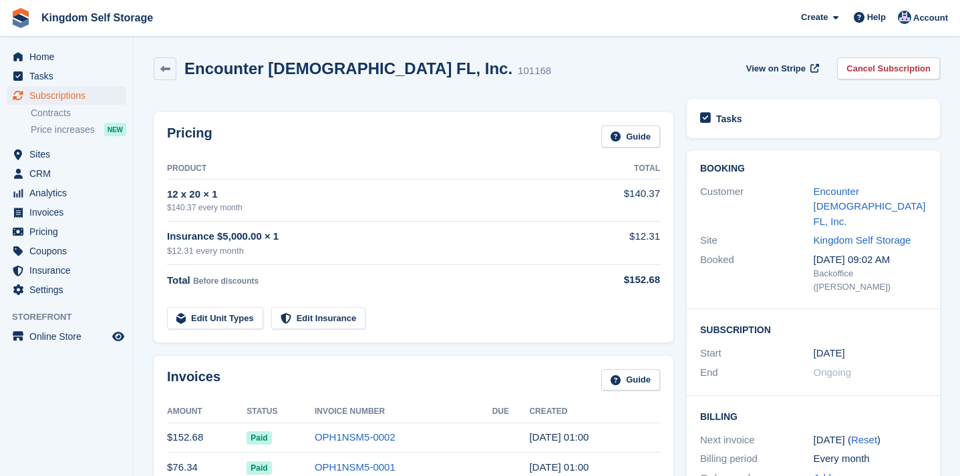  What do you see at coordinates (69, 174) in the screenshot?
I see `span: CRM` at bounding box center [69, 174].